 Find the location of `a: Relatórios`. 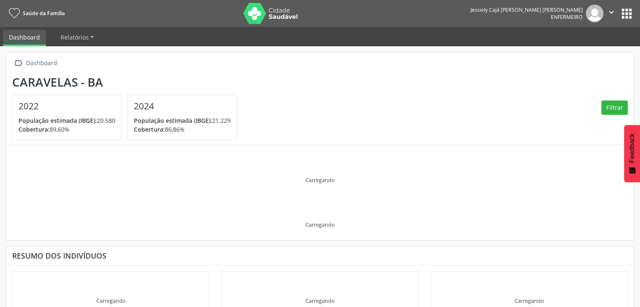

a: Relatórios is located at coordinates (77, 37).